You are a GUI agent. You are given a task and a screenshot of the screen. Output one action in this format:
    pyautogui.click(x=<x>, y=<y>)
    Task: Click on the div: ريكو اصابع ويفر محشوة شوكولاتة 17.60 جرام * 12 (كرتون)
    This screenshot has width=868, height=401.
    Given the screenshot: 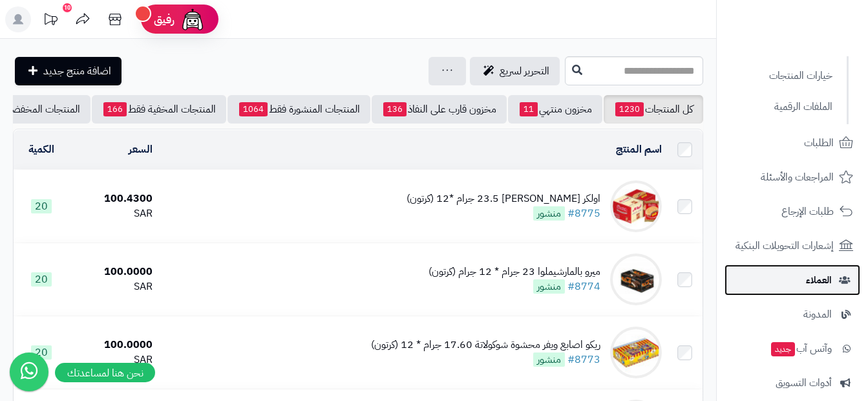 What is the action you would take?
    pyautogui.click(x=485, y=345)
    